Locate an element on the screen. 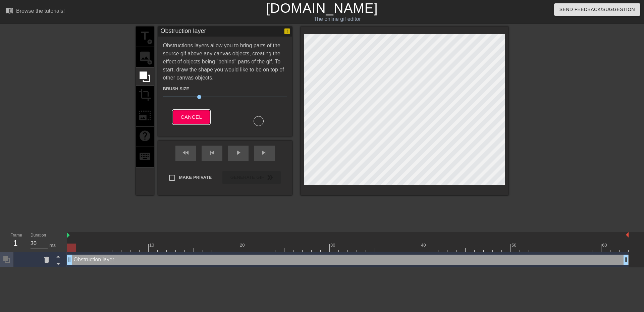 The image size is (644, 312). div: The online gif editor is located at coordinates (337, 19).